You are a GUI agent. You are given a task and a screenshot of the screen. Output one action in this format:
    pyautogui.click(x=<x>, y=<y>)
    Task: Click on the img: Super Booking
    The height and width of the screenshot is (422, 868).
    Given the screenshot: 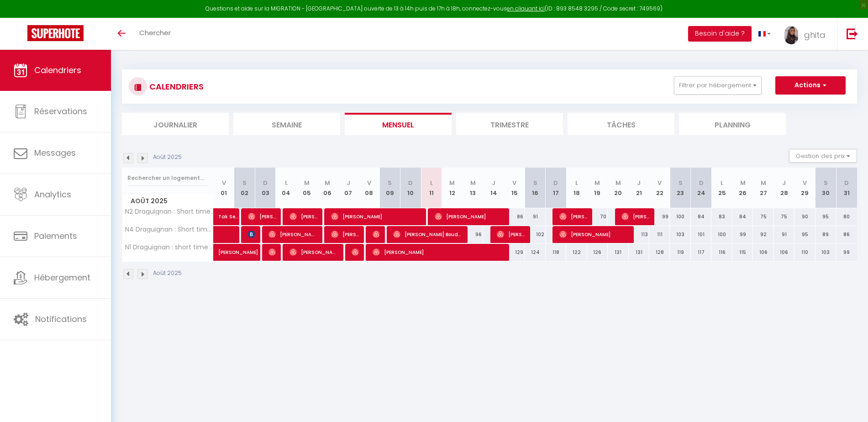 What is the action you would take?
    pyautogui.click(x=56, y=33)
    